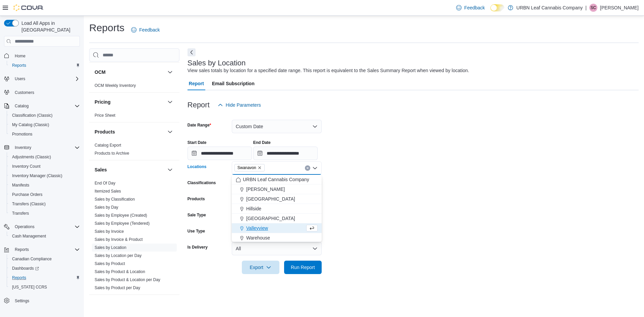 The width and height of the screenshot is (644, 317). Describe the element at coordinates (44, 157) in the screenshot. I see `button: Adjustments (Classic)` at that location.